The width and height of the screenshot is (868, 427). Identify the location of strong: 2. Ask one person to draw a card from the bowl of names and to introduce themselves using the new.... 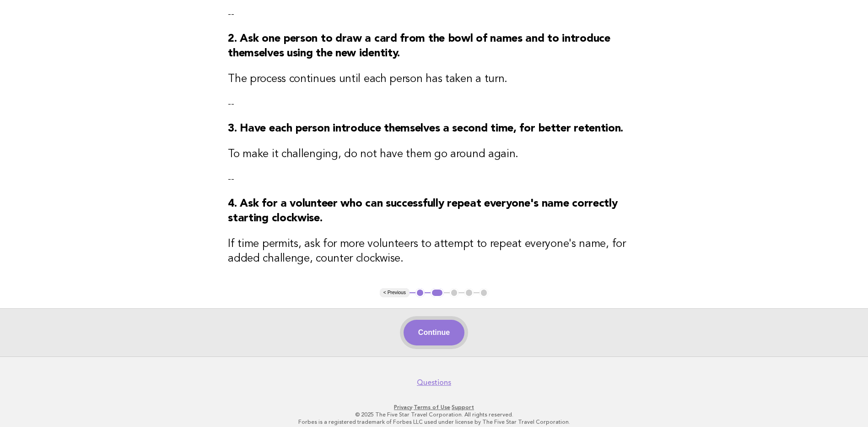
(419, 46).